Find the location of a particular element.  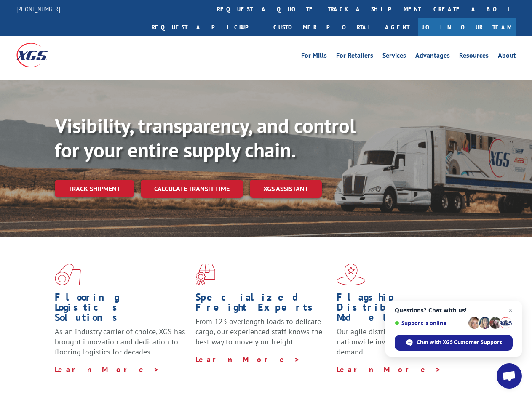

img: xgs-icon-focused-on-flooring-red is located at coordinates (205, 274).